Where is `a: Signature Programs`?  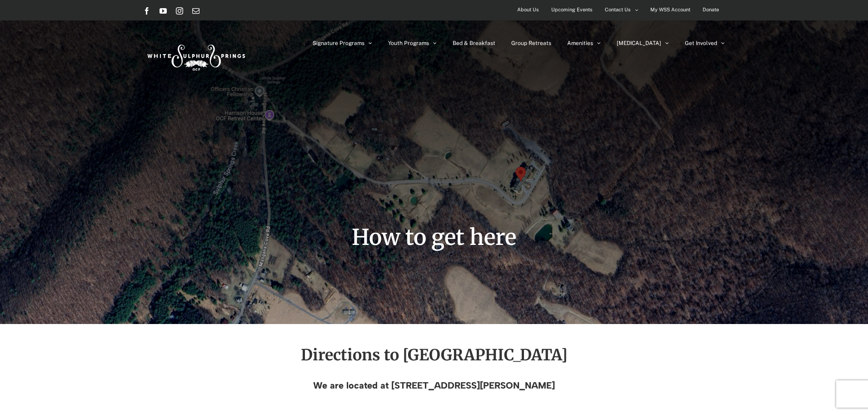 a: Signature Programs is located at coordinates (342, 43).